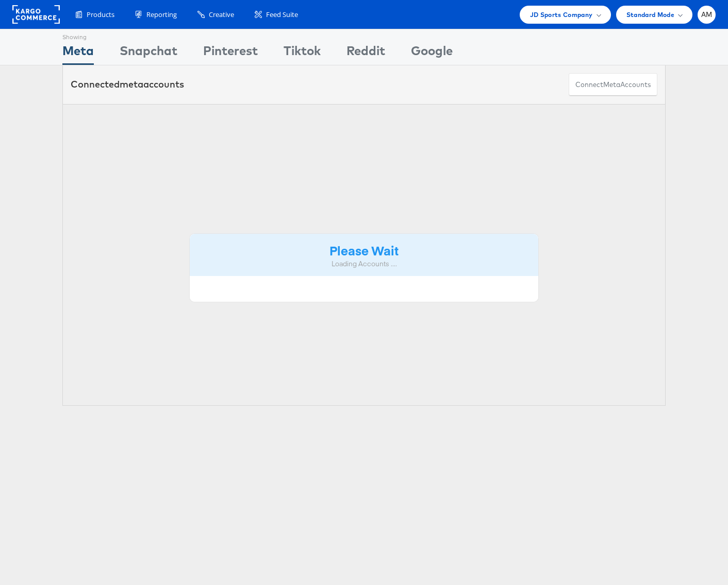 The width and height of the screenshot is (728, 585). I want to click on strong: Please Wait, so click(364, 250).